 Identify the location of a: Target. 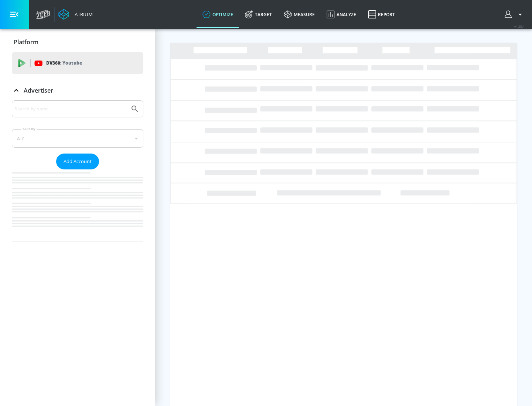
(258, 14).